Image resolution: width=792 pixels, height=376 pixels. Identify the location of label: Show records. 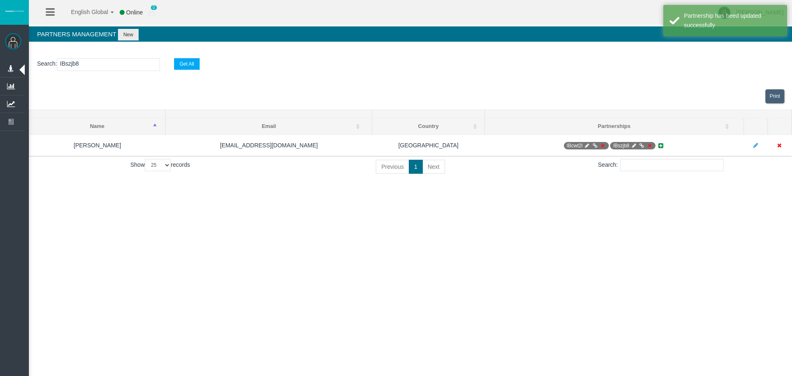
(160, 165).